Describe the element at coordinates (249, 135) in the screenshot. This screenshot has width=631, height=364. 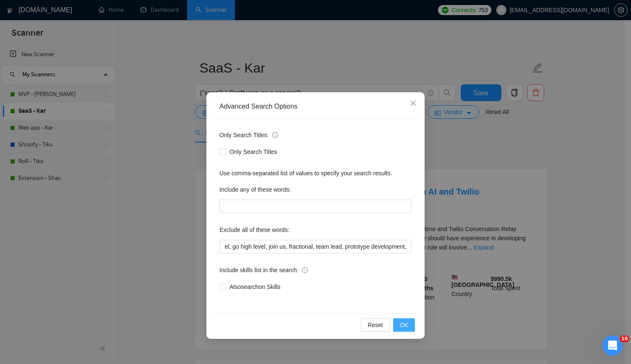
I see `span: Only Search Titles:` at that location.